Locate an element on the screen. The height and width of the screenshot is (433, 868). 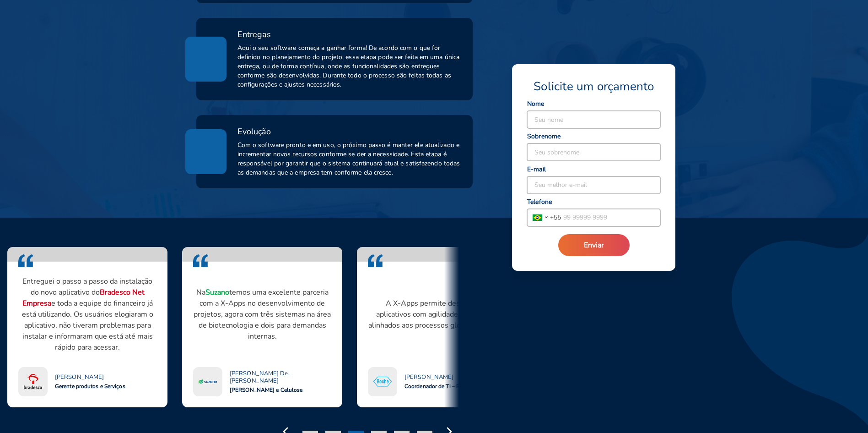
input: Seu sobrenome is located at coordinates (593, 152).